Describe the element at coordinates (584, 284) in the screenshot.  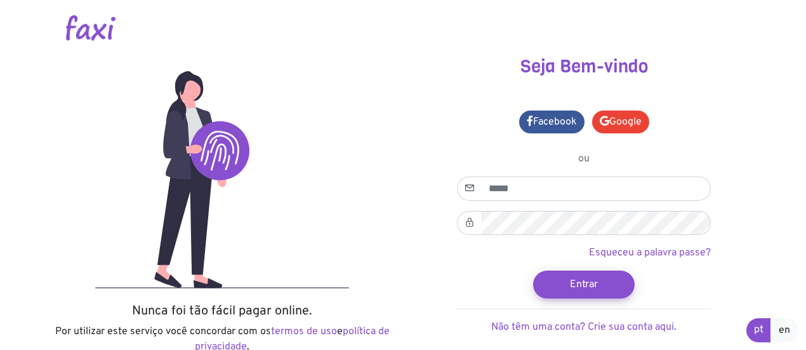
I see `button: Entrar` at that location.